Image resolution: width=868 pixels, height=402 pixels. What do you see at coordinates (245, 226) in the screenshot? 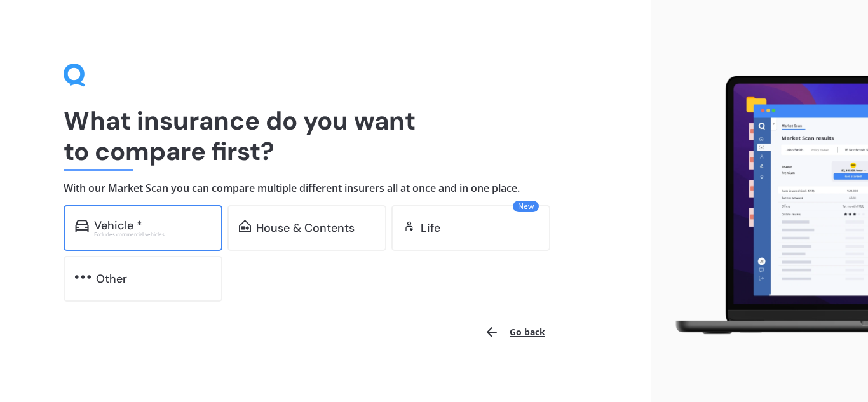
I see `img: home-and-contents.b802091223b8502ef2dd.svg` at bounding box center [245, 226].